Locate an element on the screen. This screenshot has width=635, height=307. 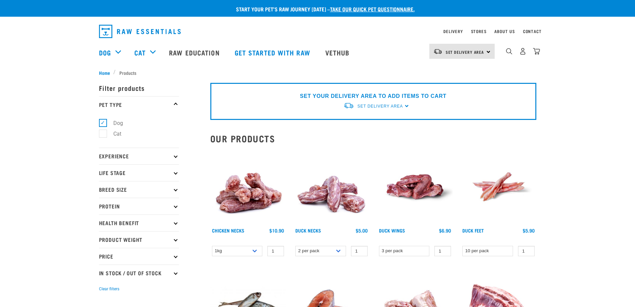
p: Experience is located at coordinates (139, 156).